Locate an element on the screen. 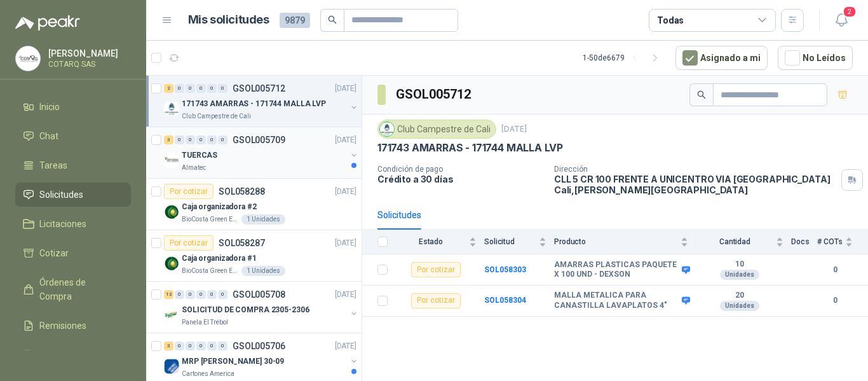 This screenshot has height=381, width=868. span: Producto is located at coordinates (616, 241).